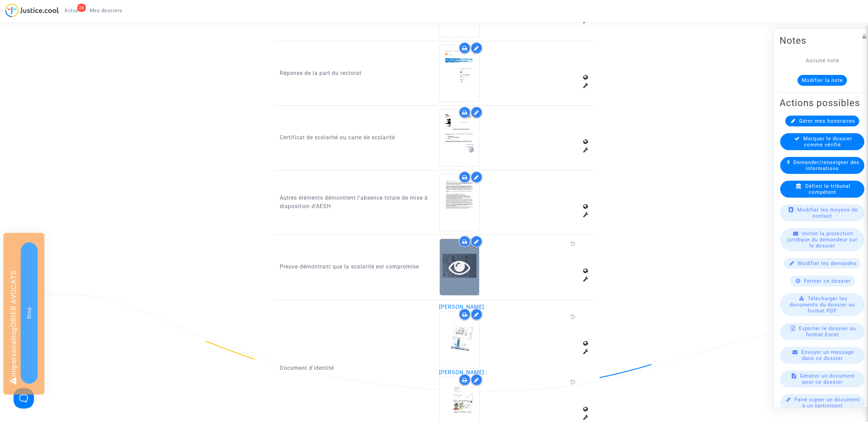 The height and width of the screenshot is (422, 868). Describe the element at coordinates (827, 263) in the screenshot. I see `span: Modifier les demandes` at that location.